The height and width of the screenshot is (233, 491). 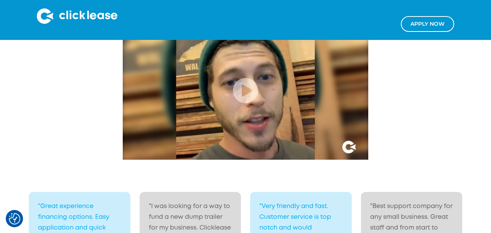 I want to click on img: Clicklease logo, so click(x=77, y=16).